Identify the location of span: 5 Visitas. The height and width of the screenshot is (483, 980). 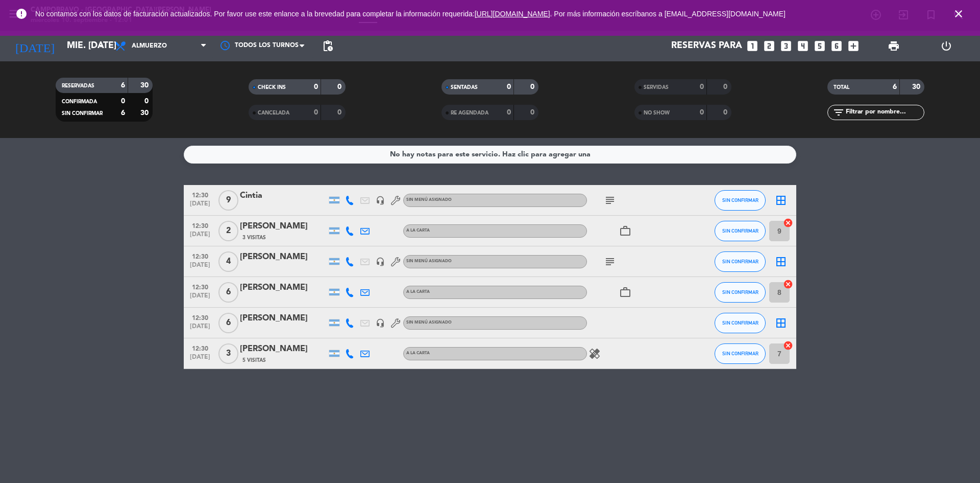
(255, 360).